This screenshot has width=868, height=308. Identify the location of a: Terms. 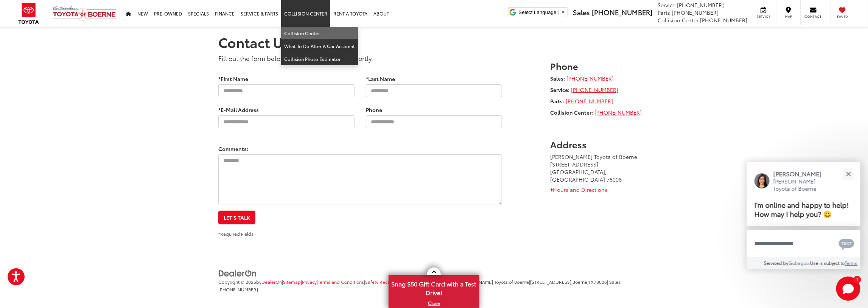
(851, 263).